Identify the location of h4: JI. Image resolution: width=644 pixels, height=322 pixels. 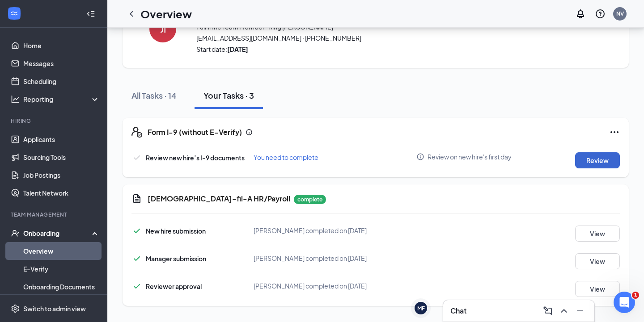
(163, 29).